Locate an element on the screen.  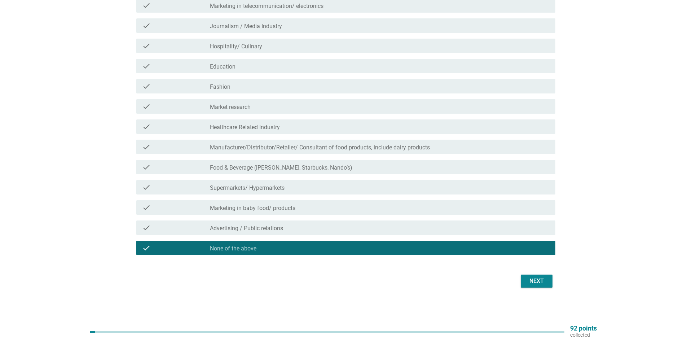
button: Next is located at coordinates (536, 281).